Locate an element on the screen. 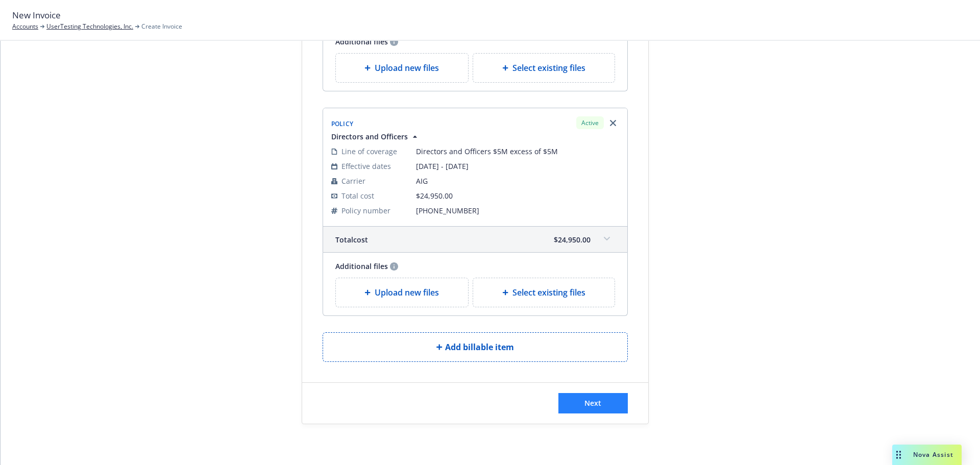 The image size is (980, 465). a: Remove browser is located at coordinates (613, 123).